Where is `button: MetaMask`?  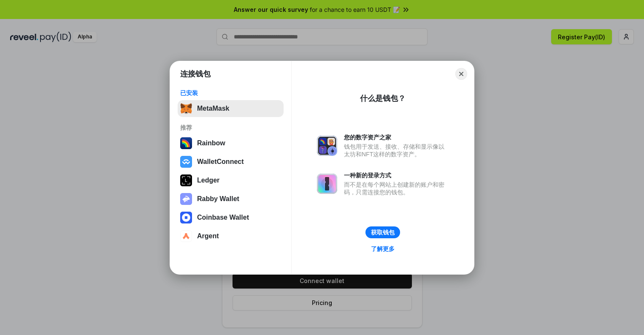
button: MetaMask is located at coordinates (230, 109).